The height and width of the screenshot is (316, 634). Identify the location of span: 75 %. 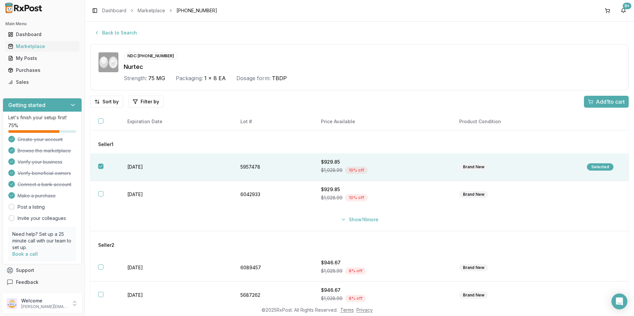
(13, 126).